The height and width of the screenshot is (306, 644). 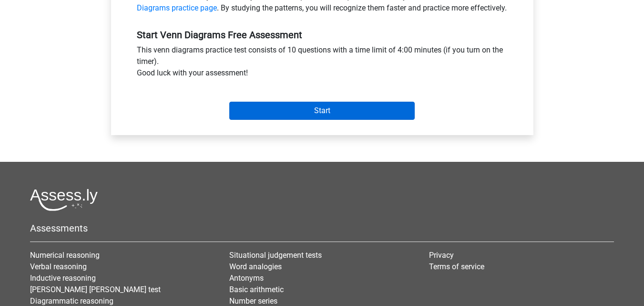 What do you see at coordinates (322, 63) in the screenshot?
I see `div: This venn diagrams practice test consists of 10 questions with a time limit of 4:00 minutes (if y...` at bounding box center [322, 63].